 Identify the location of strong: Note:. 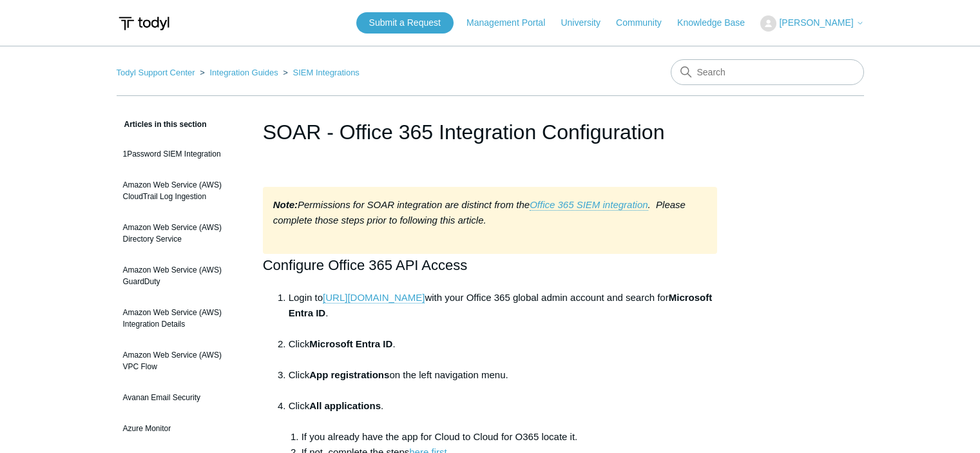
(285, 204).